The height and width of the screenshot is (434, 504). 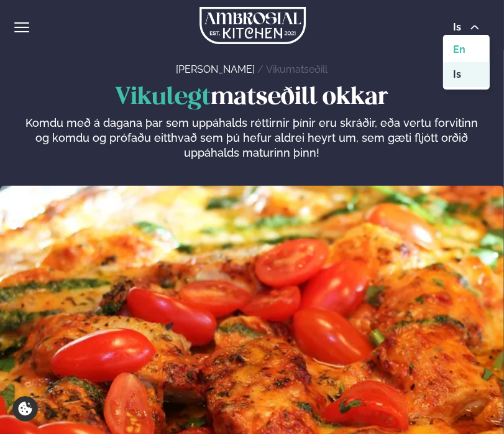 What do you see at coordinates (25, 408) in the screenshot?
I see `a: Cookie settings` at bounding box center [25, 408].